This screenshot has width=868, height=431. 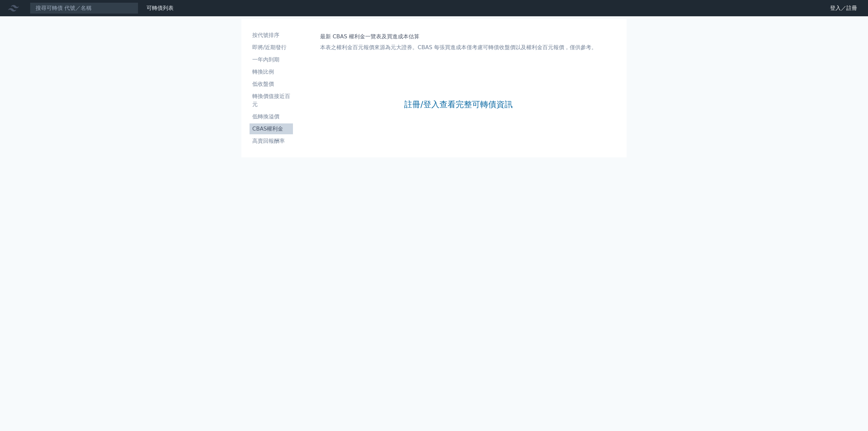 What do you see at coordinates (271, 35) in the screenshot?
I see `a: 按代號排序` at bounding box center [271, 35].